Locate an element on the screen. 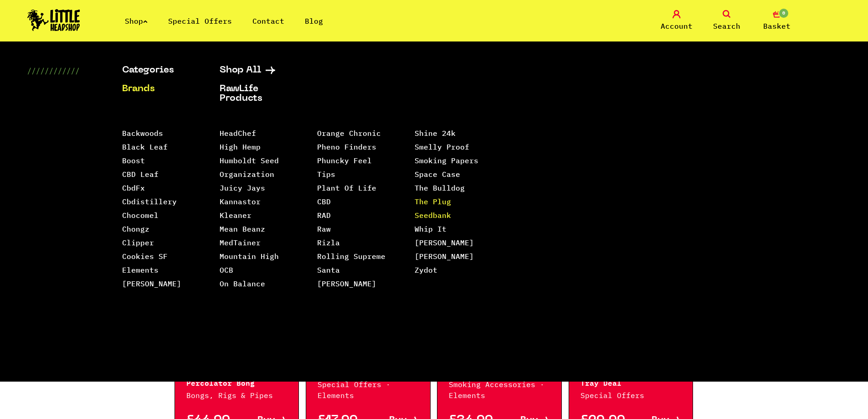  a: Raw is located at coordinates (324, 229).